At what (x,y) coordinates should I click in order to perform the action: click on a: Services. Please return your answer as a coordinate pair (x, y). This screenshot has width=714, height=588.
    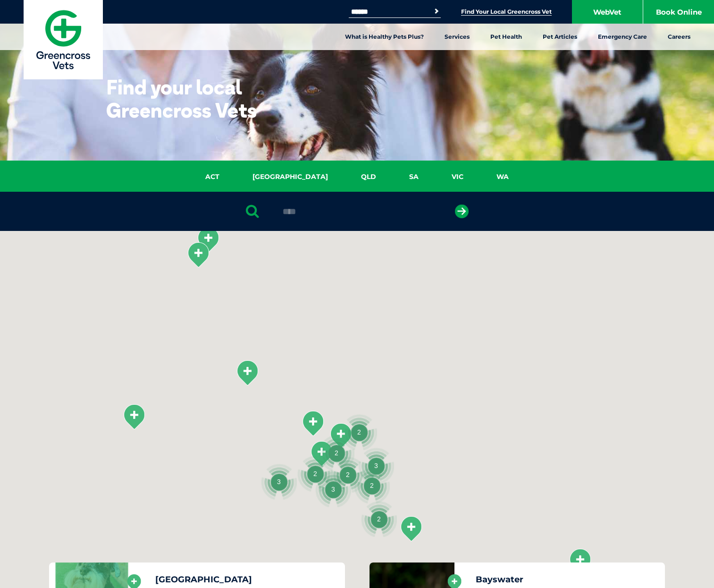
    Looking at the image, I should click on (457, 37).